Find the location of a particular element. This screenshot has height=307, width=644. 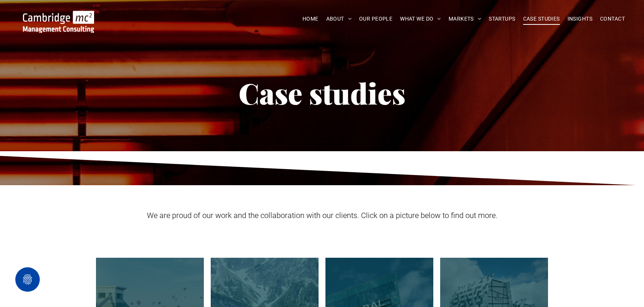

a: OUR PEOPLE is located at coordinates (375, 18).